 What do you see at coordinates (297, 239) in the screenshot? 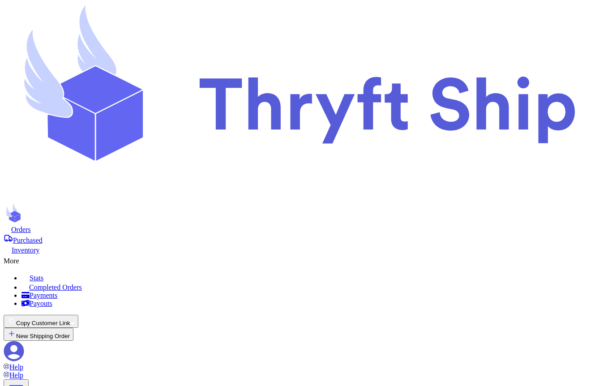
I see `a: Purchased` at bounding box center [297, 239].